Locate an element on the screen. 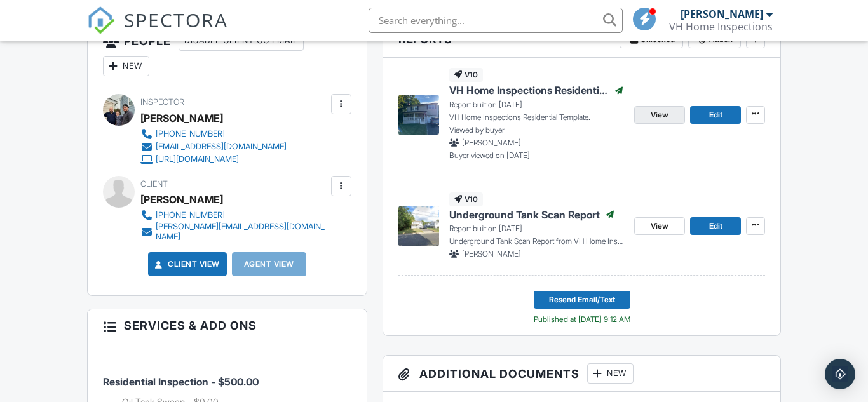  div: VH Home Inspections is located at coordinates (721, 26).